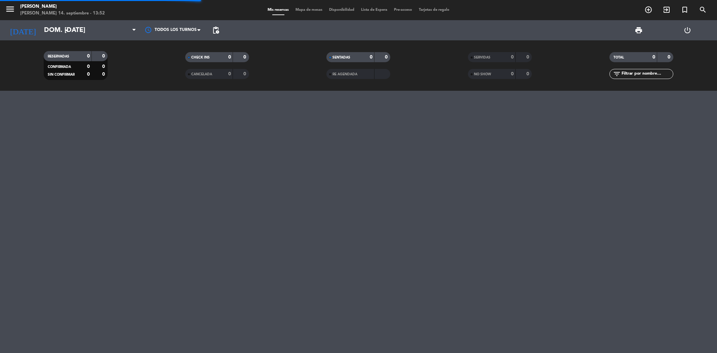 Image resolution: width=717 pixels, height=353 pixels. I want to click on i: turned_in_not, so click(685, 10).